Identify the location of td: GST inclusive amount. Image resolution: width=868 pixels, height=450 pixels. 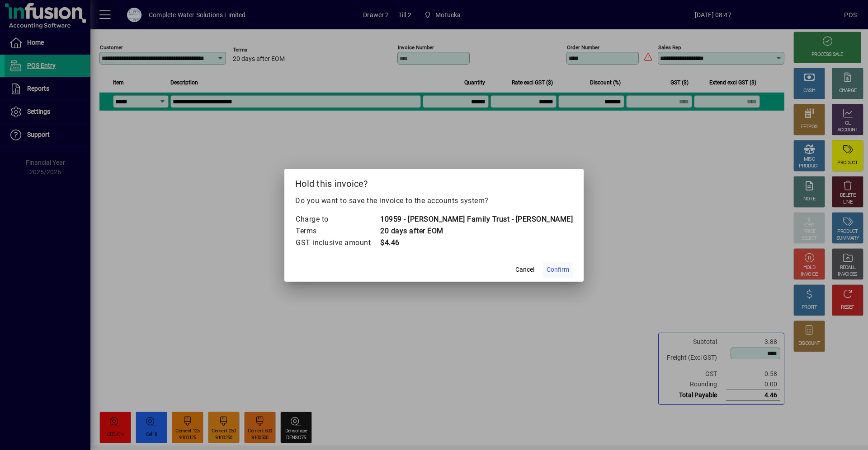
(337, 243).